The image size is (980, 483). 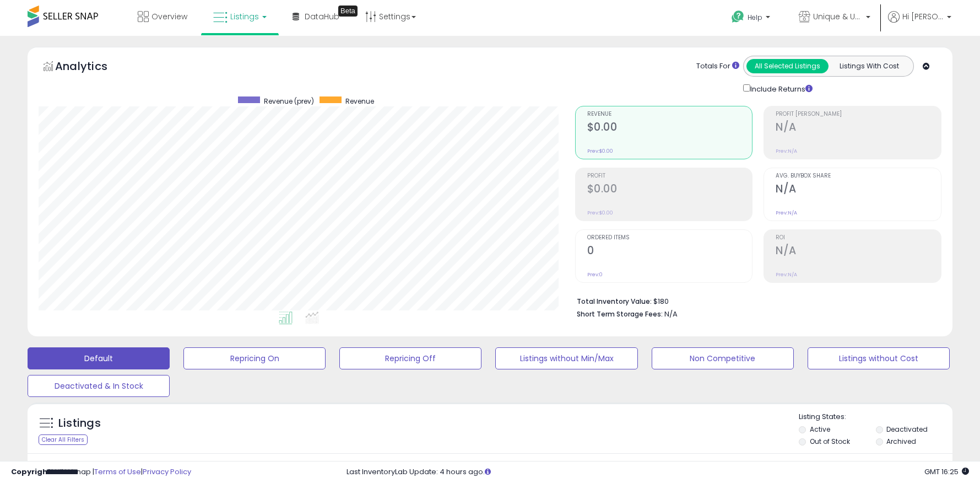 I want to click on label: Archived, so click(x=901, y=441).